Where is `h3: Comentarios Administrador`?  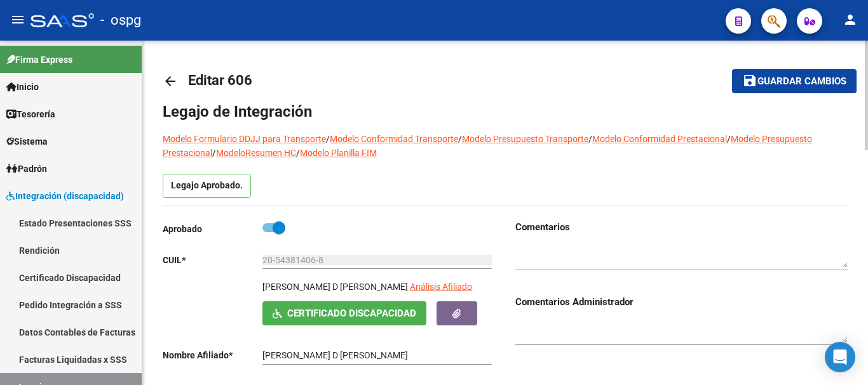 h3: Comentarios Administrador is located at coordinates (682, 302).